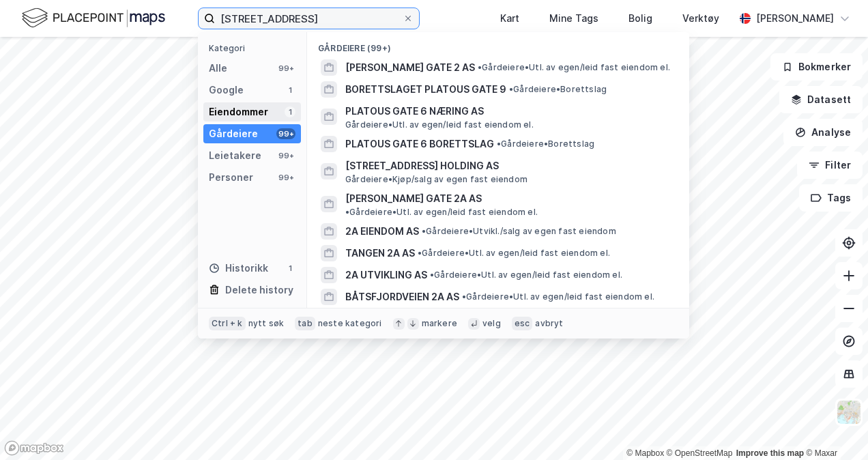 The width and height of the screenshot is (868, 460). I want to click on div: neste kategori, so click(350, 324).